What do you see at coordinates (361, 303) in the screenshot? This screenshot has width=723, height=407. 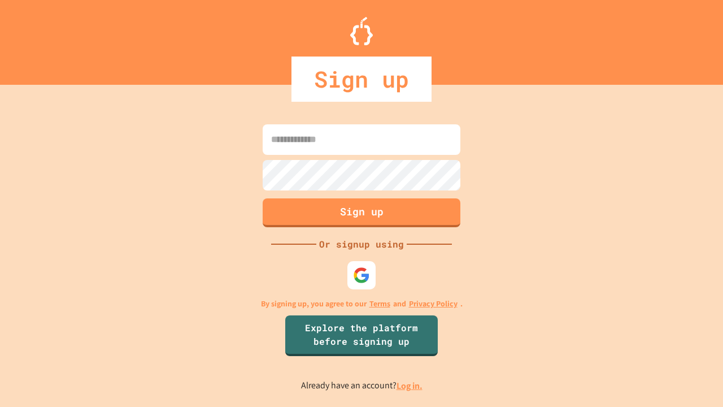 I see `p: By signing up, you agree to our and .` at bounding box center [361, 303].